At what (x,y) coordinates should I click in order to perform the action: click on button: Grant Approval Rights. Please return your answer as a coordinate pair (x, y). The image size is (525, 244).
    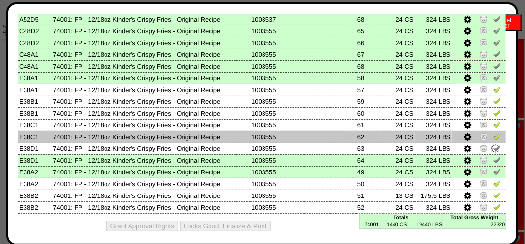
    Looking at the image, I should click on (142, 226).